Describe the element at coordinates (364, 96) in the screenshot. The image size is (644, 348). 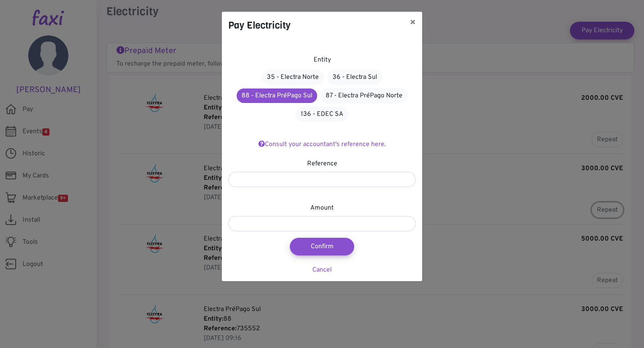
I see `a: 87 - Electra PréPago Norte` at that location.